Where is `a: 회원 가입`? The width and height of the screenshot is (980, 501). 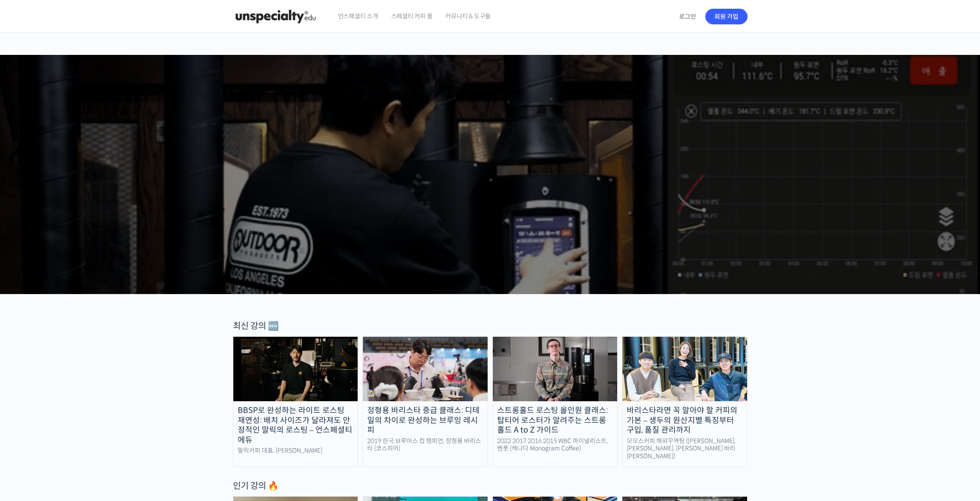 a: 회원 가입 is located at coordinates (726, 17).